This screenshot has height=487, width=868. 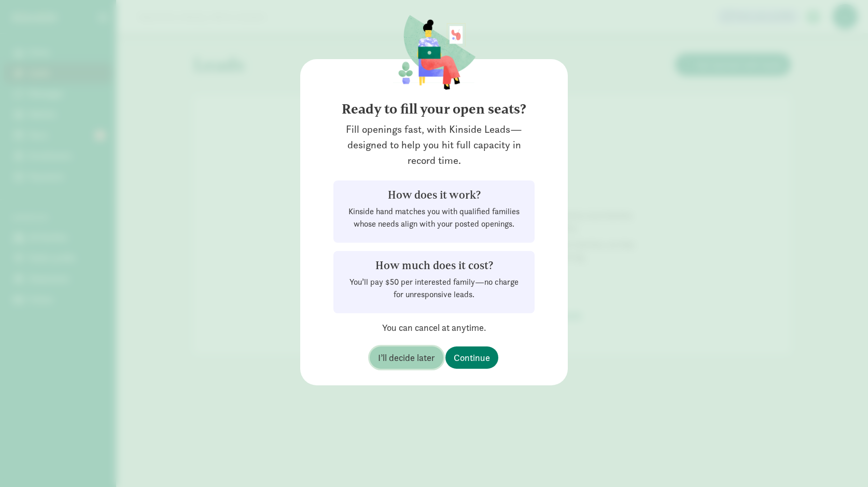 I want to click on button: Continue, so click(x=472, y=358).